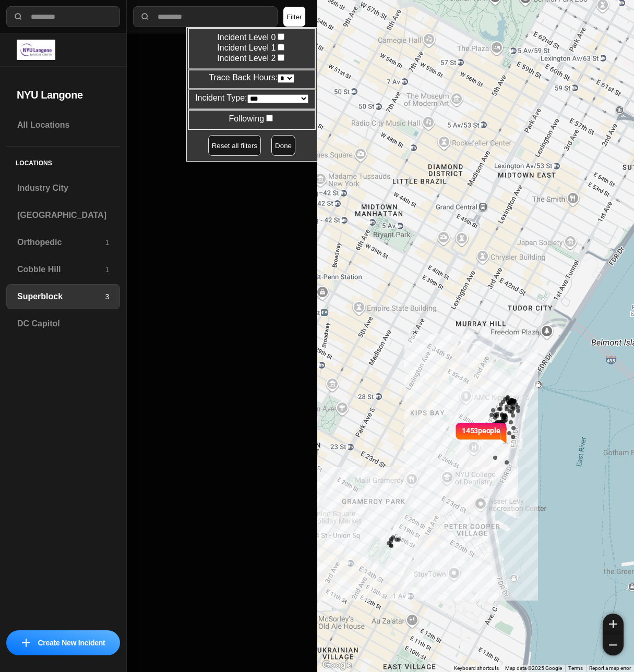 The width and height of the screenshot is (634, 672). What do you see at coordinates (63, 270) in the screenshot?
I see `a: Cobble Hill1` at bounding box center [63, 270].